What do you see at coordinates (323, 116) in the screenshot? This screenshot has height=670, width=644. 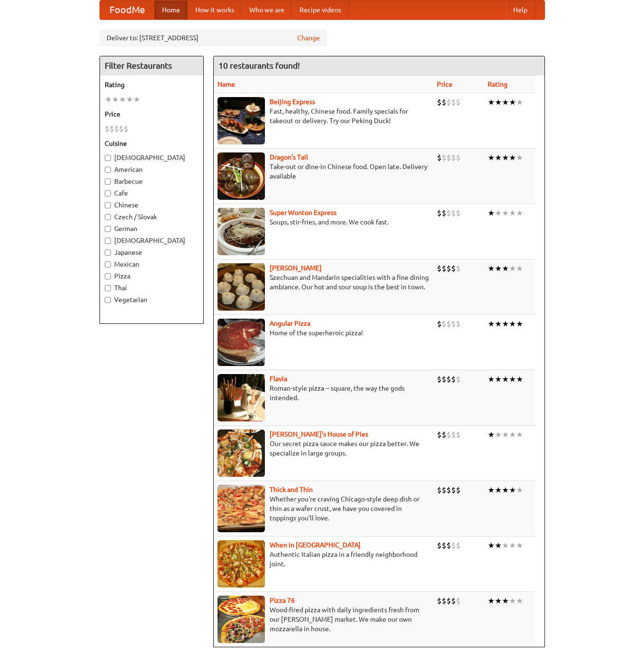 I see `p: Fast, healthy, Chinese food. Family specials for takeout or delivery. Try our Peking Duck!` at bounding box center [323, 116].